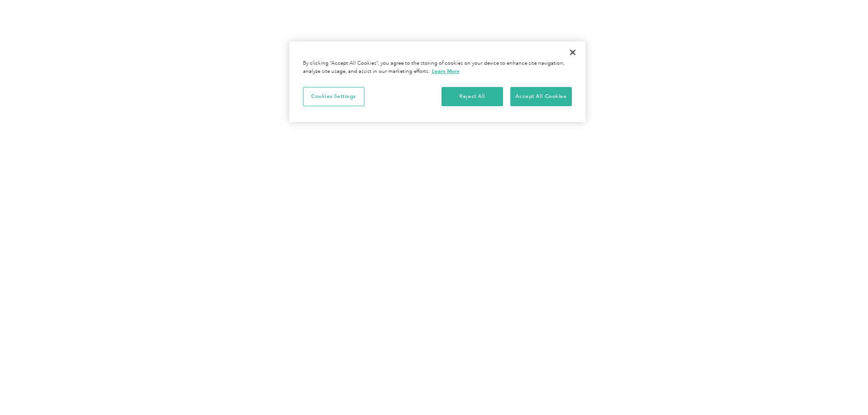  What do you see at coordinates (437, 67) in the screenshot?
I see `div: By clicking “Accept All Cookies”, you agree to the storing of cookies on your device to enhance s...` at bounding box center [437, 67].